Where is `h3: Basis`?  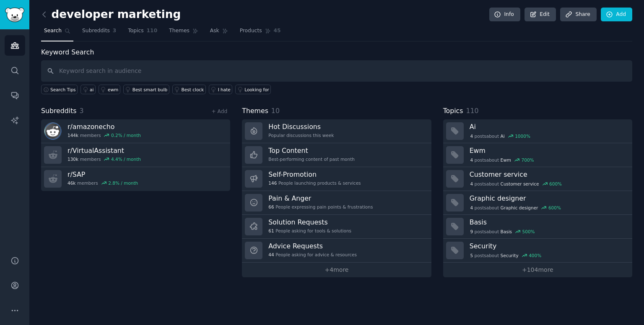
h3: Basis is located at coordinates (548, 222).